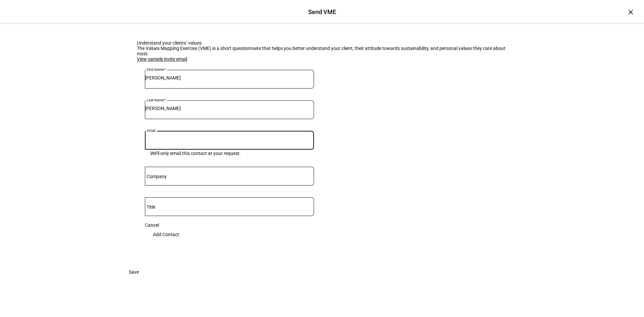 The image size is (644, 317). Describe the element at coordinates (134, 272) in the screenshot. I see `span: Save` at that location.